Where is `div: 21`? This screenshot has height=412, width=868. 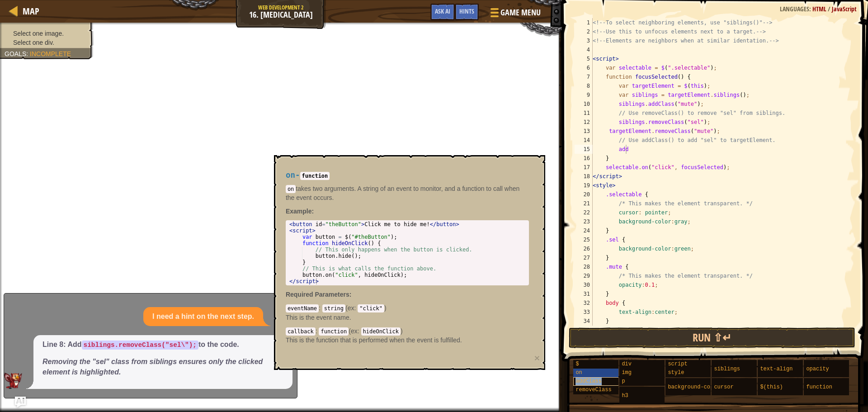 div: 21 is located at coordinates (583, 203).